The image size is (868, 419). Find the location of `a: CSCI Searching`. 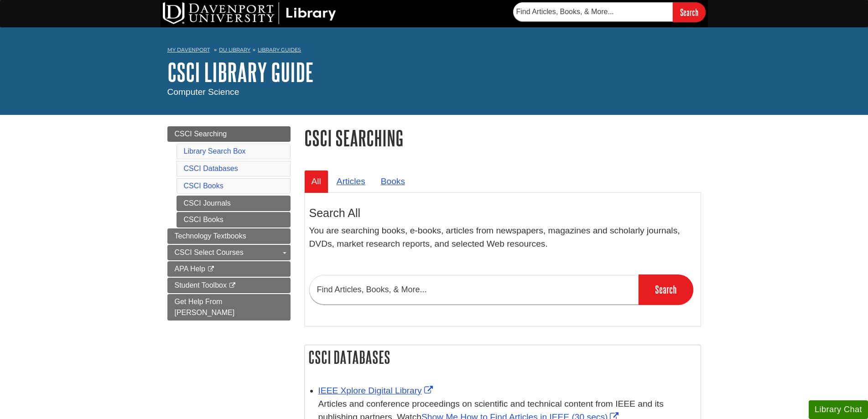

a: CSCI Searching is located at coordinates (229, 134).